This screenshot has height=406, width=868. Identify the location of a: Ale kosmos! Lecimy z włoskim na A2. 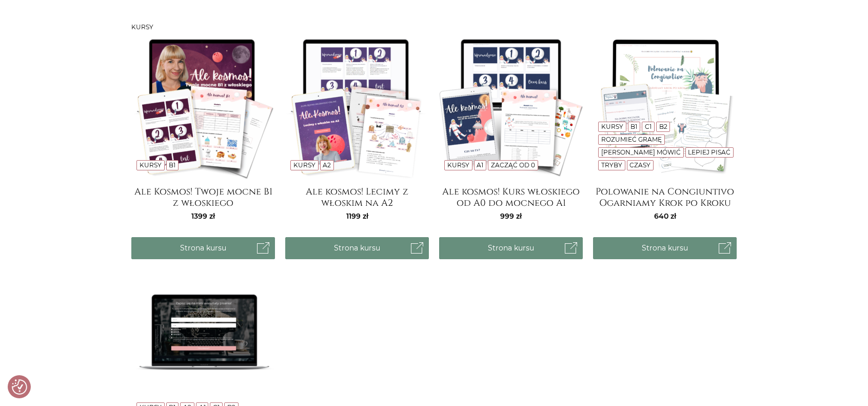
(357, 196).